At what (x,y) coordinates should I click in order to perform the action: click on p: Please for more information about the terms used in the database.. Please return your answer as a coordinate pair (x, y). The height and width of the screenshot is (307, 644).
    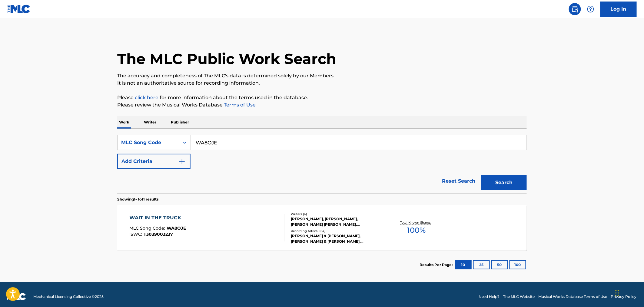
    Looking at the image, I should click on (322, 98).